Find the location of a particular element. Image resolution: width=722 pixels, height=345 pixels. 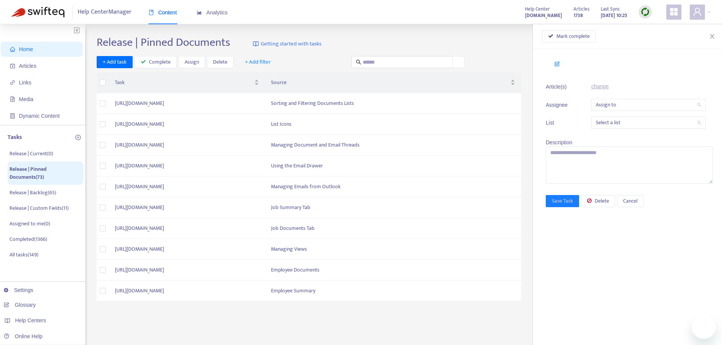

span: Last Sync is located at coordinates (610, 9).